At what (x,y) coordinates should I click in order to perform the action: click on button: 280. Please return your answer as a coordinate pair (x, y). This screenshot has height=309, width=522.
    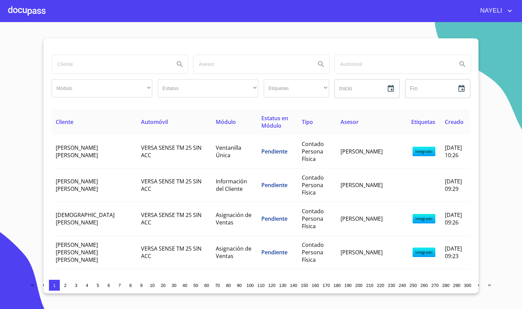
    Looking at the image, I should click on (446, 285).